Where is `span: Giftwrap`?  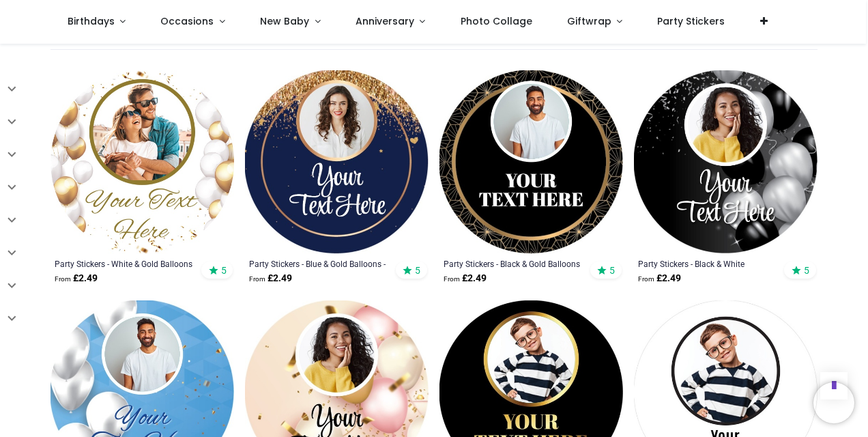 span: Giftwrap is located at coordinates (589, 21).